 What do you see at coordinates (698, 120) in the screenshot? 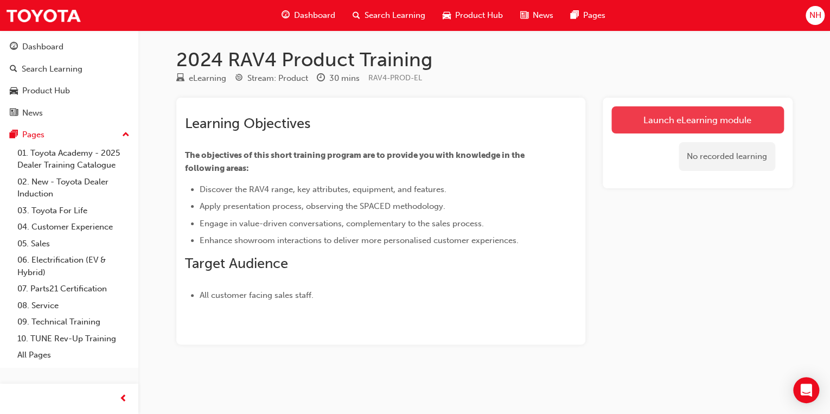
I see `a: Launch eLearning module` at bounding box center [698, 120].